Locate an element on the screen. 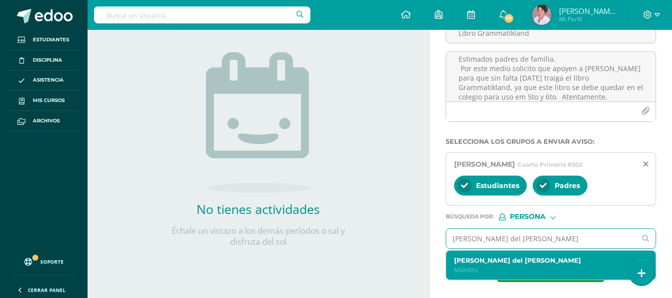 The height and width of the screenshot is (298, 672). p: Maestro is located at coordinates (547, 270).